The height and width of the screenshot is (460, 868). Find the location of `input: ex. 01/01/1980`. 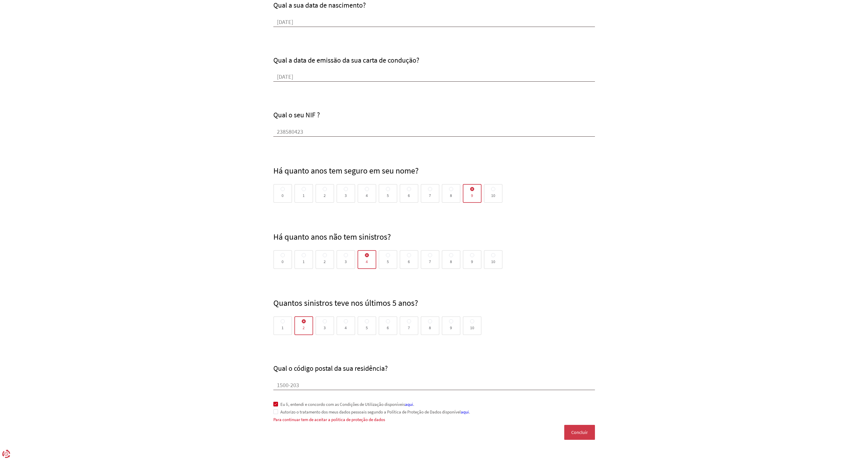

input: ex. 01/01/1980 is located at coordinates (434, 78).